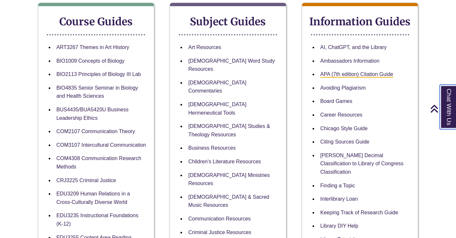 The image size is (456, 238). Describe the element at coordinates (99, 74) in the screenshot. I see `a: BIO2113 Principles of Biology III Lab` at that location.